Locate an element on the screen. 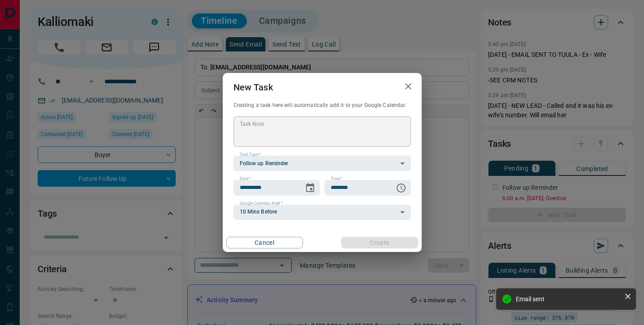 The height and width of the screenshot is (325, 644). div: 10 Mins Before is located at coordinates (322, 212).